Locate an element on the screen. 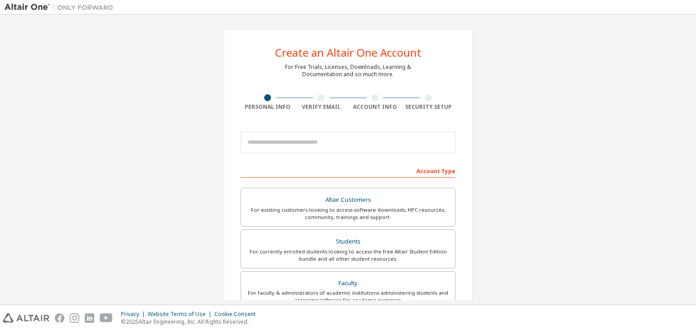 The image size is (696, 331). div: Verify Email is located at coordinates (321, 107).